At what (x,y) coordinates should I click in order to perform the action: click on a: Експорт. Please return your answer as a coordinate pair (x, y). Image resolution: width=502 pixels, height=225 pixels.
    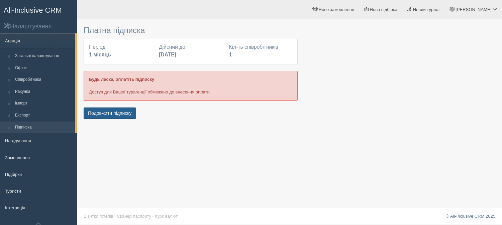
    Looking at the image, I should click on (43, 116).